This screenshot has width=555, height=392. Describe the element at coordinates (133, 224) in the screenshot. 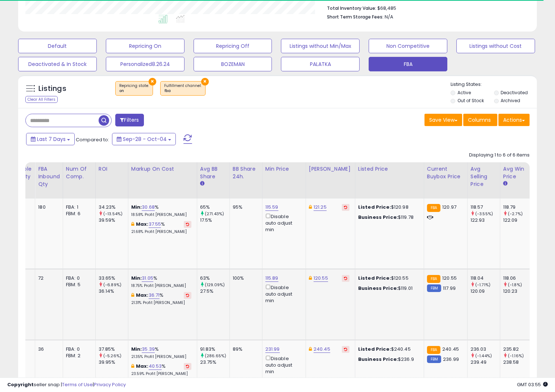

I see `i: This overrides the store level max markup for this listing` at that location.